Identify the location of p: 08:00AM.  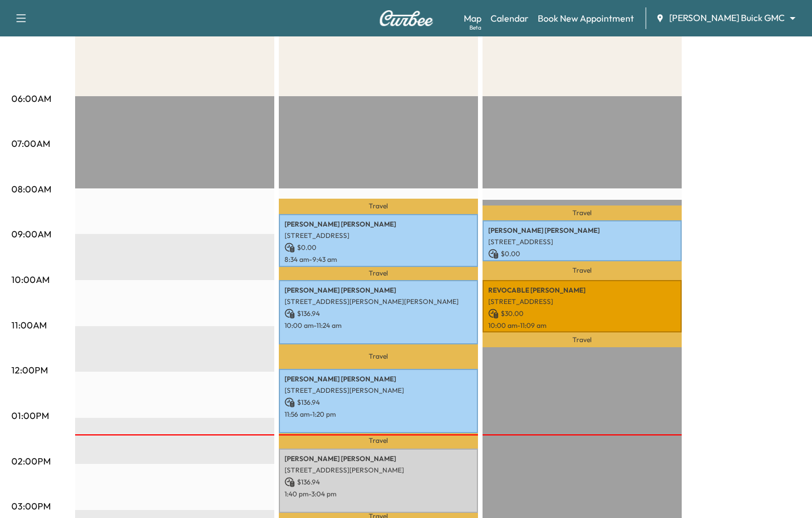
(32, 189).